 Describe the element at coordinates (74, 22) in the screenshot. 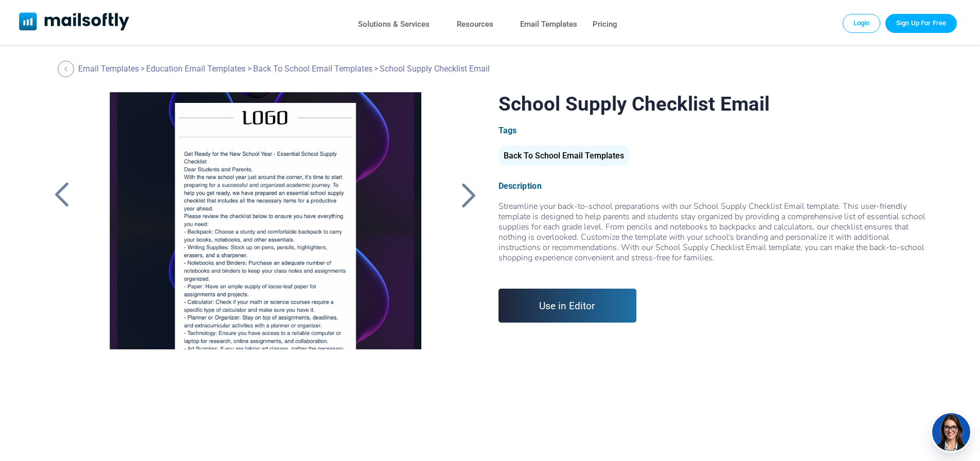

I see `a: Mailsoftly` at that location.